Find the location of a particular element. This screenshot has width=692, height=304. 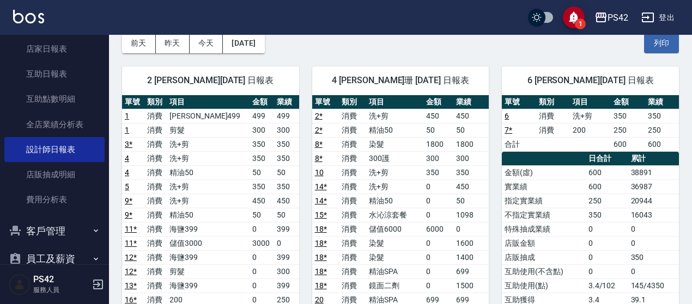

td: 染髮 is located at coordinates (394, 258).